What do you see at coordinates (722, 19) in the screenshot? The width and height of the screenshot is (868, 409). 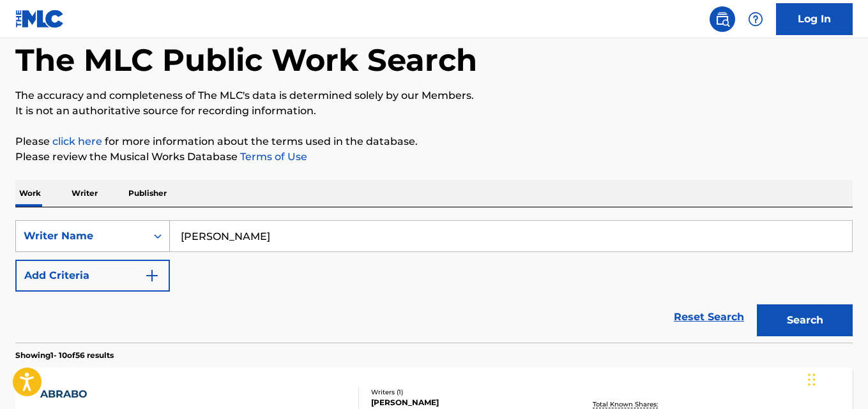 I see `img: search` at bounding box center [722, 19].